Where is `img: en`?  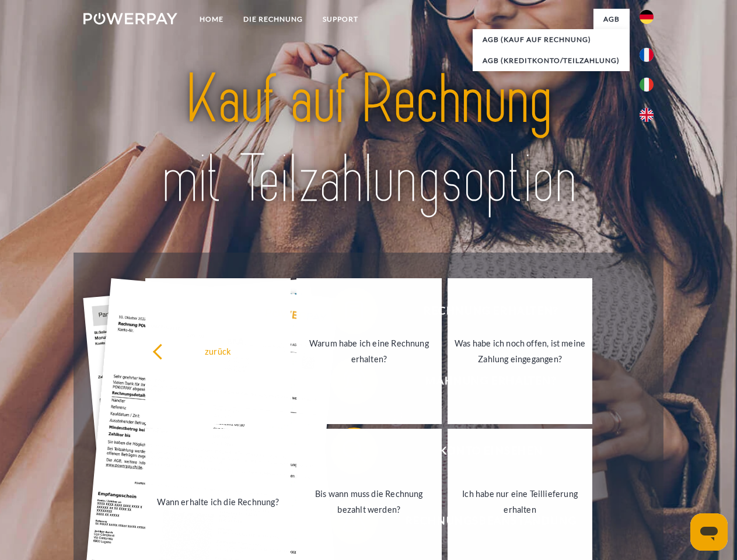 img: en is located at coordinates (646, 115).